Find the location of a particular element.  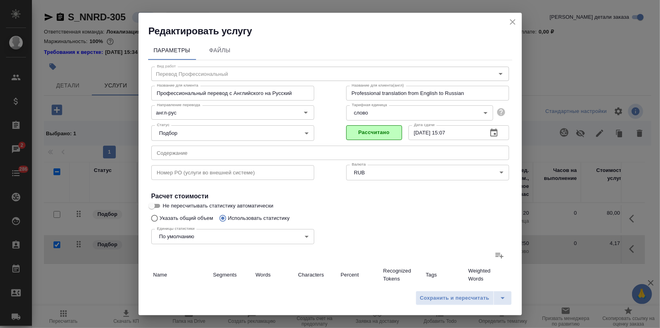

button: Сохранить и пересчитать is located at coordinates (455, 298).